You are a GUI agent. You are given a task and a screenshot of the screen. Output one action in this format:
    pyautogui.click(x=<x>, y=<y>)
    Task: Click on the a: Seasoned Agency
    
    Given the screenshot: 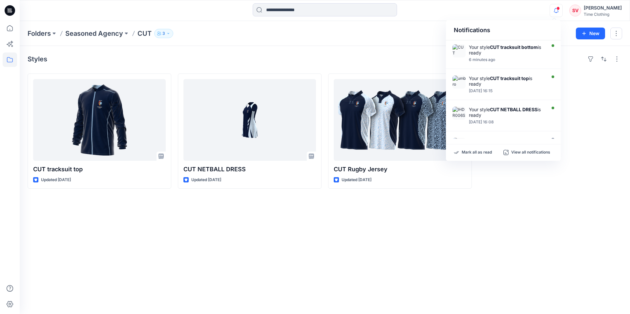 What is the action you would take?
    pyautogui.click(x=94, y=33)
    